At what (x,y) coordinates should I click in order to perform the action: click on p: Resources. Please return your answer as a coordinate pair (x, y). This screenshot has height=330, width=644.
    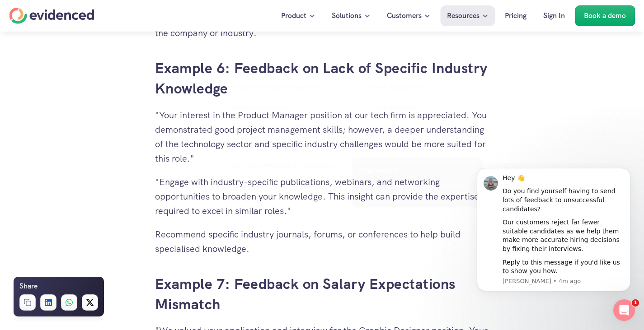
    Looking at the image, I should click on (464, 16).